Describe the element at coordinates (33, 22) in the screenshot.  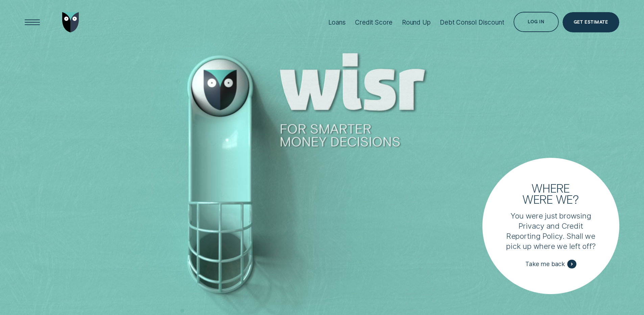
I see `button: Open Menu` at that location.